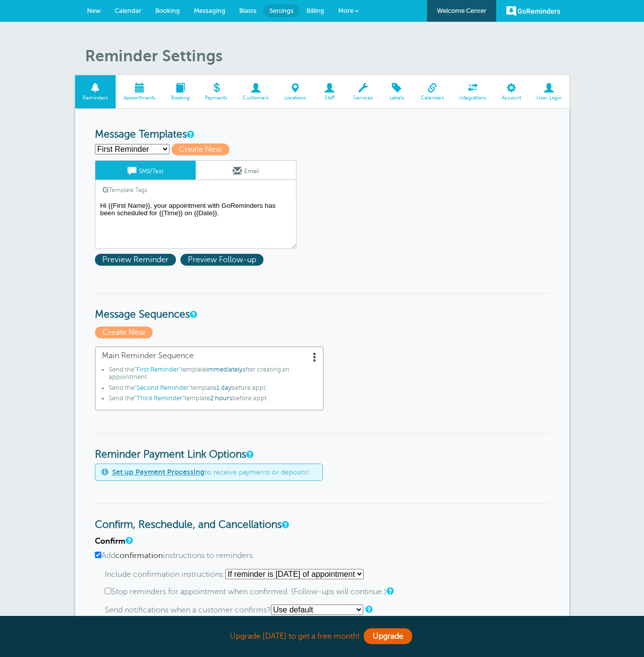  Describe the element at coordinates (322, 134) in the screenshot. I see `h3: Message Templates` at that location.